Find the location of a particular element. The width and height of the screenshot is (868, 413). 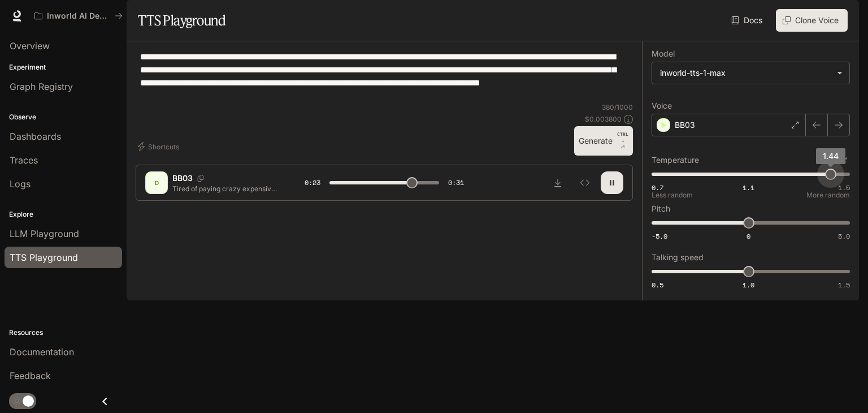

div: D is located at coordinates (156, 182).